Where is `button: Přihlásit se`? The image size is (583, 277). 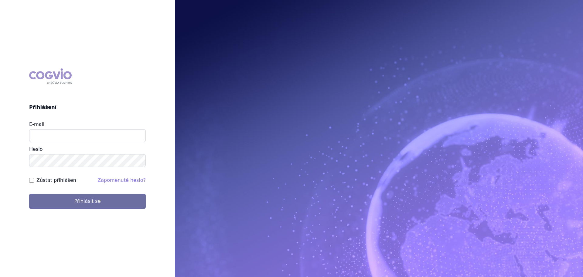
button: Přihlásit se is located at coordinates (87, 201).